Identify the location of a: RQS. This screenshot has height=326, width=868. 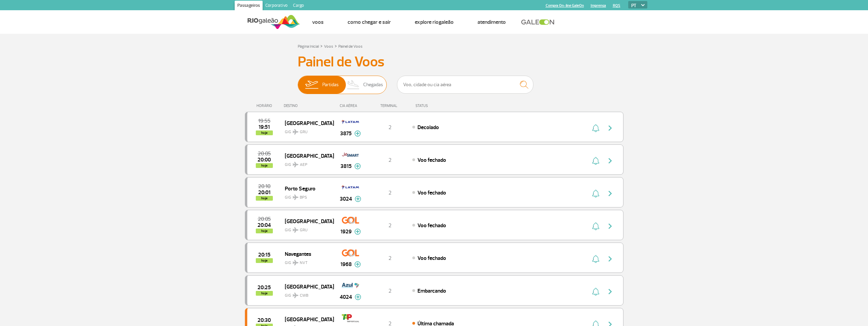
(616, 5).